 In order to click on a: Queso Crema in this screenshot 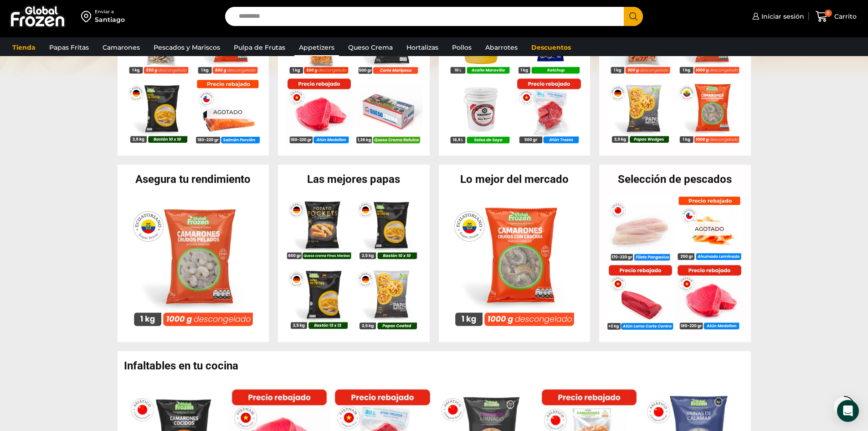, I will do `click(370, 48)`.